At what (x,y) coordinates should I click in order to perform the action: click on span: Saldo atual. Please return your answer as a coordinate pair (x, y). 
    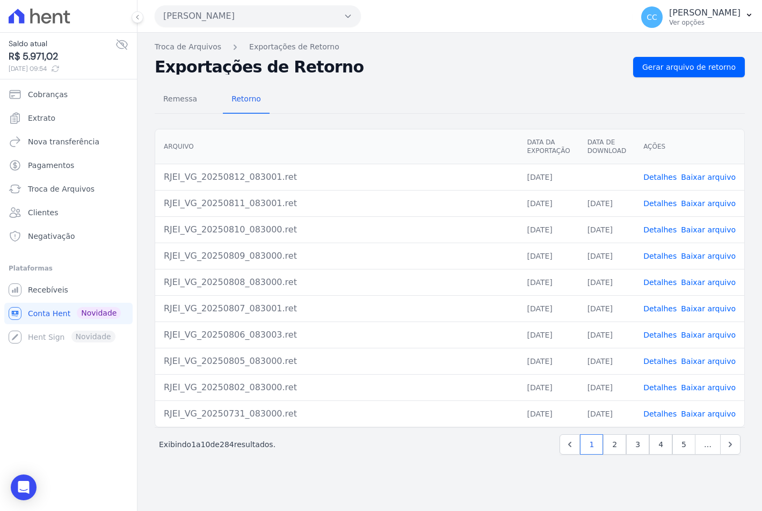
    Looking at the image, I should click on (62, 43).